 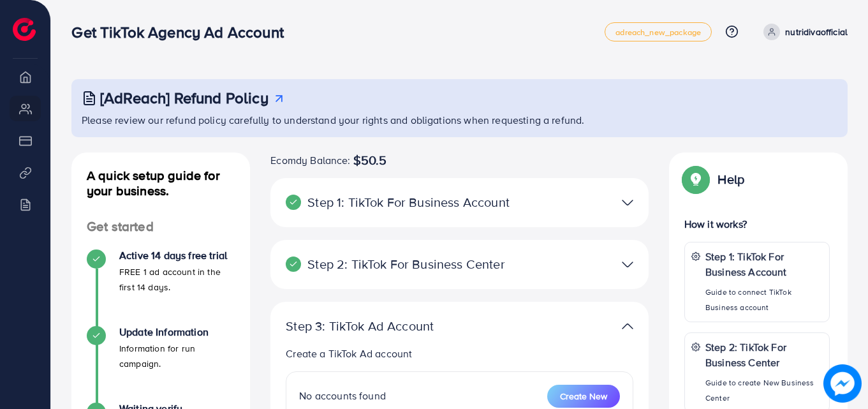 What do you see at coordinates (161, 183) in the screenshot?
I see `h4: A quick setup guide for your business.` at bounding box center [161, 183].